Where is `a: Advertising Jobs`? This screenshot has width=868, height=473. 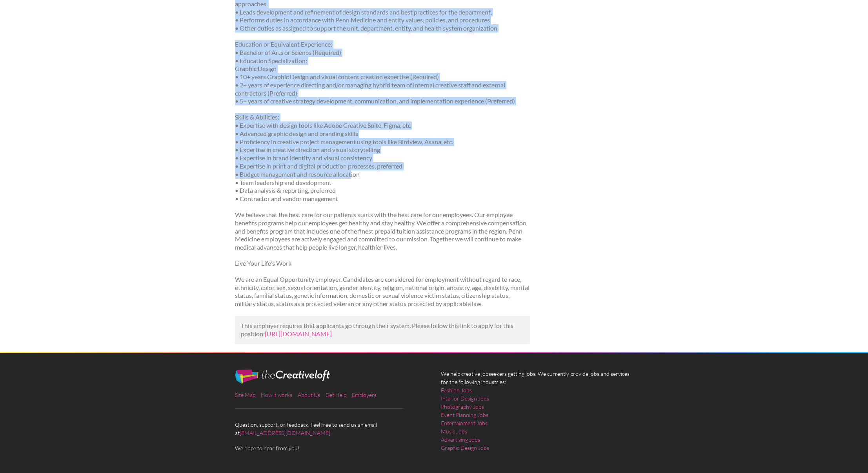
a: Advertising Jobs is located at coordinates (461, 439).